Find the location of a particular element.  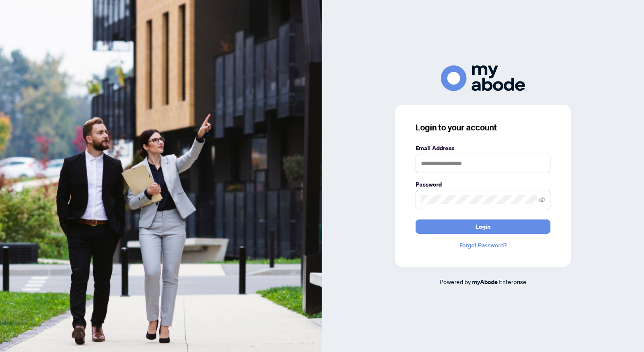

span: eye-invisible is located at coordinates (542, 199).